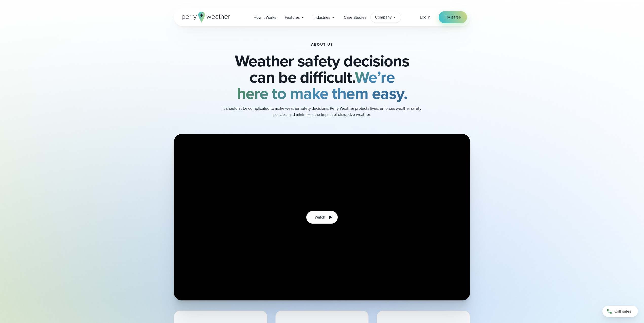  What do you see at coordinates (320, 217) in the screenshot?
I see `span: Watch` at bounding box center [320, 217].